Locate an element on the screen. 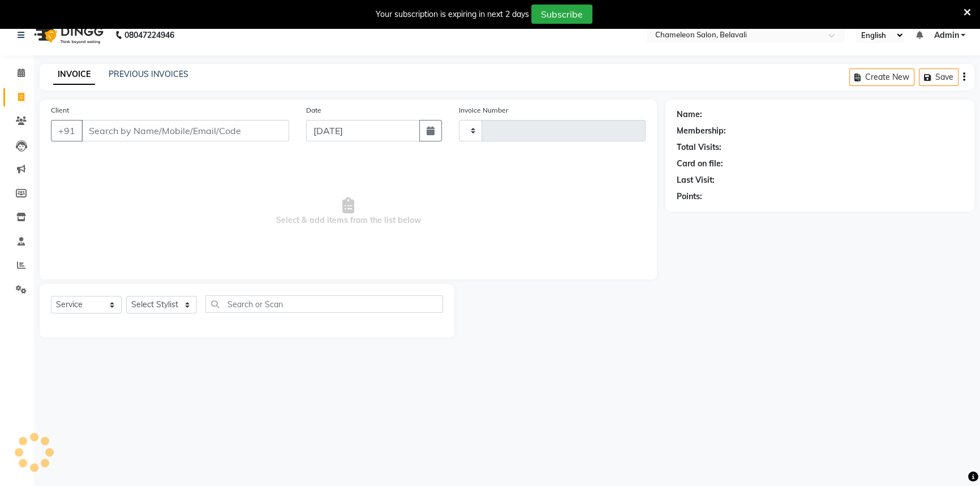  button: Save is located at coordinates (939, 77).